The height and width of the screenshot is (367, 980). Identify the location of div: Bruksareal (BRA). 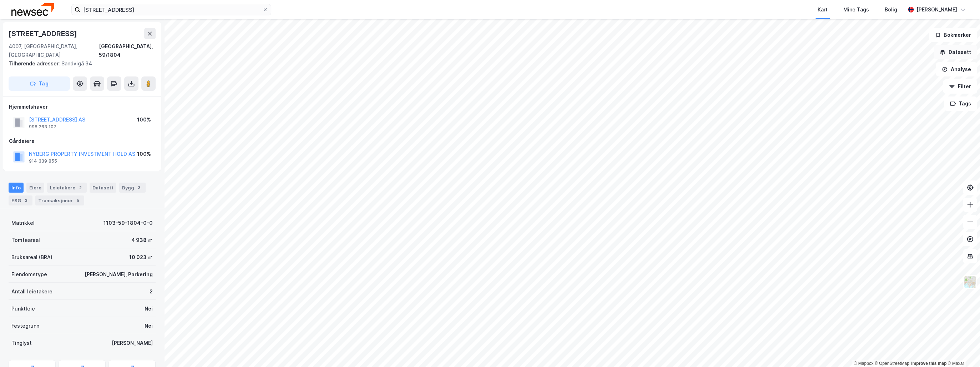
(32, 257).